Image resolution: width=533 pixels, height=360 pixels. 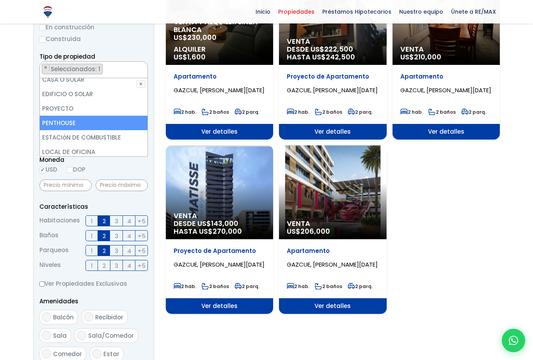 What do you see at coordinates (94, 301) in the screenshot?
I see `p: Amenidades` at bounding box center [94, 301].